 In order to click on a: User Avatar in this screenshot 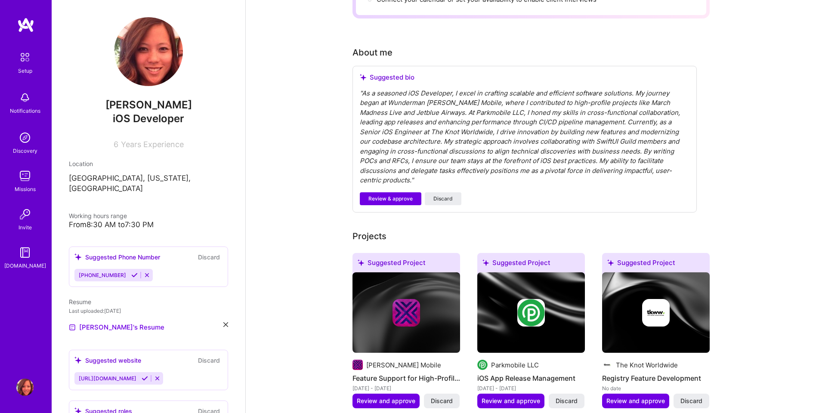, I will do `click(25, 387)`.